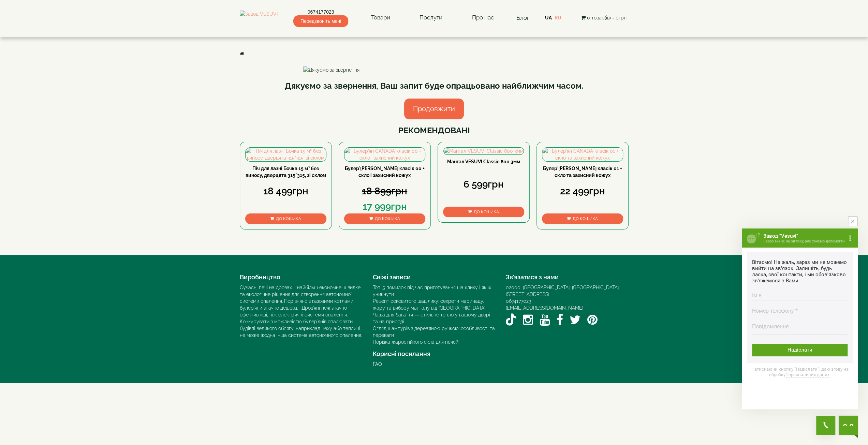 The width and height of the screenshot is (868, 445). Describe the element at coordinates (378, 364) in the screenshot. I see `a: FAQ` at that location.